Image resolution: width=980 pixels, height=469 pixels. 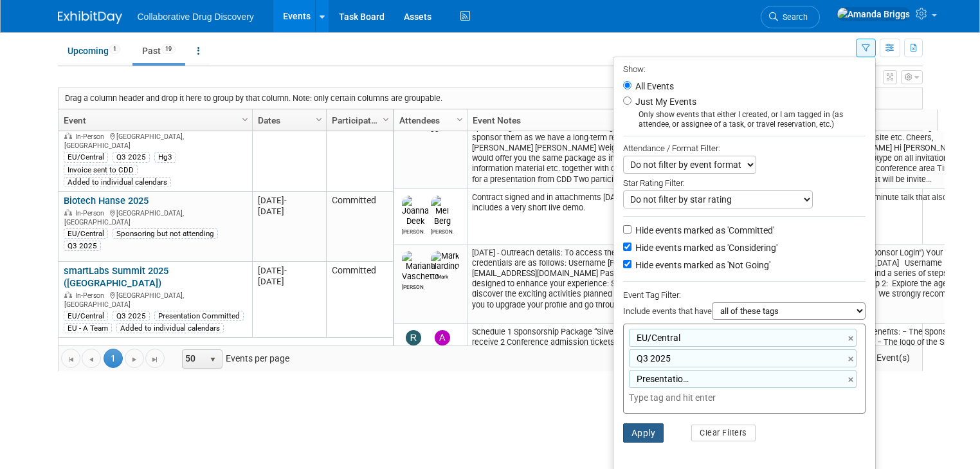 I want to click on span: Events per page, so click(x=233, y=358).